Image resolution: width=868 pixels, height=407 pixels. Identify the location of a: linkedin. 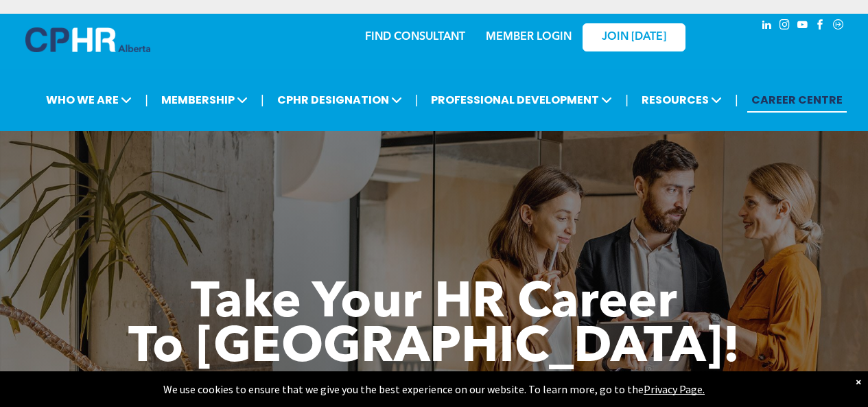
(767, 26).